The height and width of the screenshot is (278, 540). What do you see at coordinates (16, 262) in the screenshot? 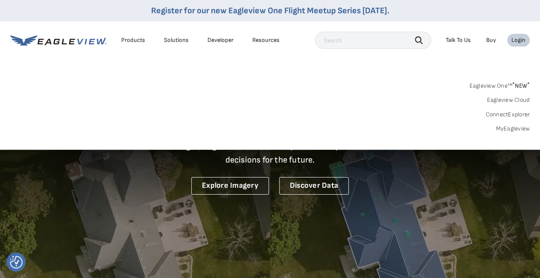
I see `img: Revisit consent button` at bounding box center [16, 262].